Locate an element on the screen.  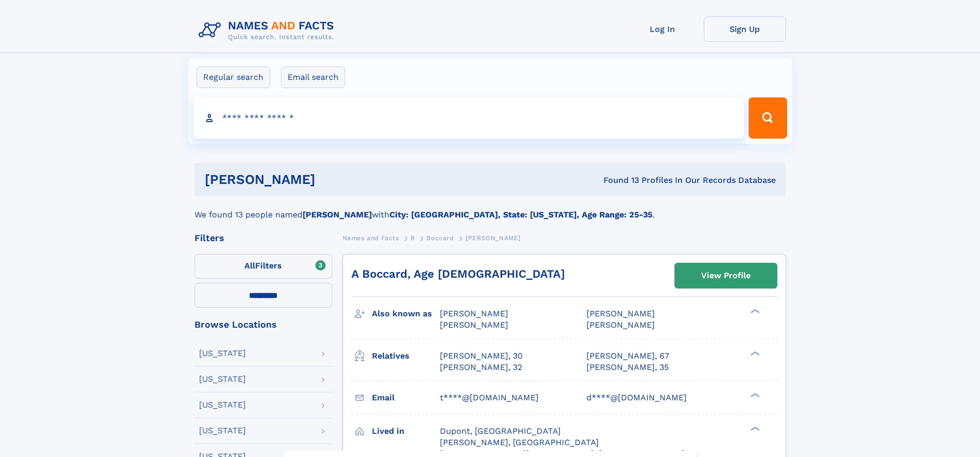
a: View Profile is located at coordinates (726, 275).